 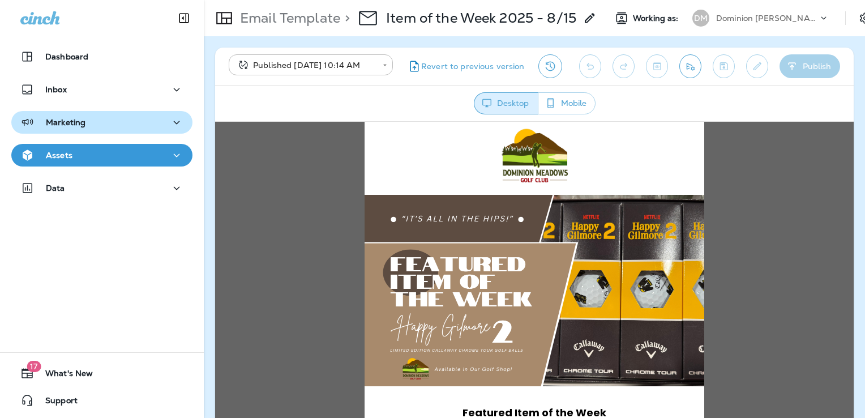 What do you see at coordinates (288, 18) in the screenshot?
I see `p: Email Template` at bounding box center [288, 18].